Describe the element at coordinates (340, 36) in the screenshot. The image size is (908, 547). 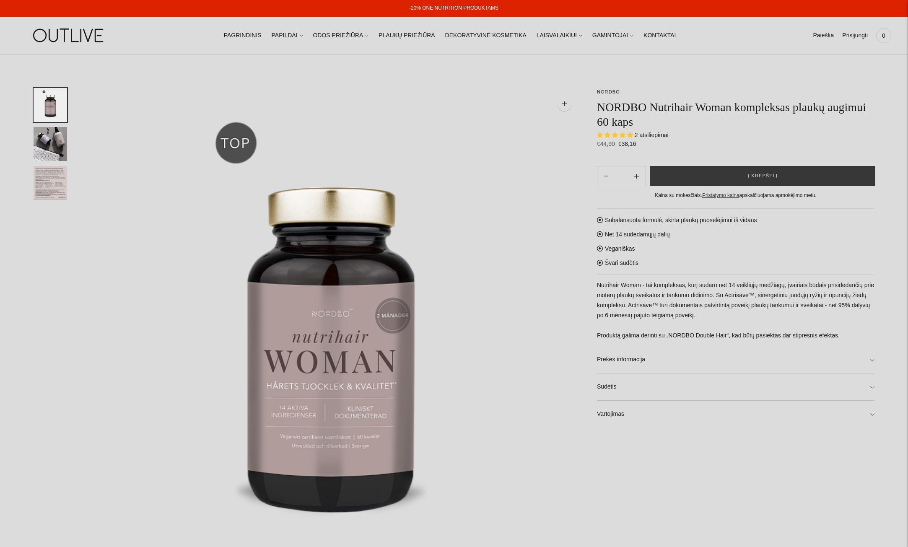
I see `a: ODOS PRIEŽIŪRA` at that location.